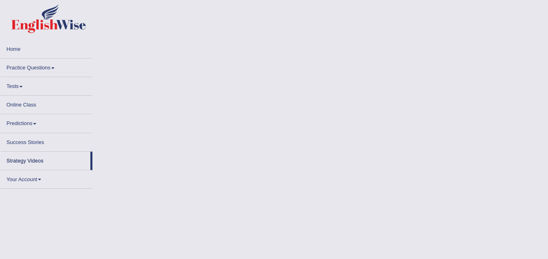 Image resolution: width=548 pixels, height=259 pixels. I want to click on a: Success Stories, so click(46, 141).